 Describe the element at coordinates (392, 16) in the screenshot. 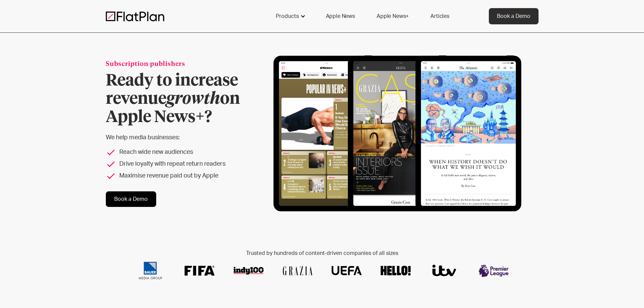

I see `a: Apple News+` at that location.